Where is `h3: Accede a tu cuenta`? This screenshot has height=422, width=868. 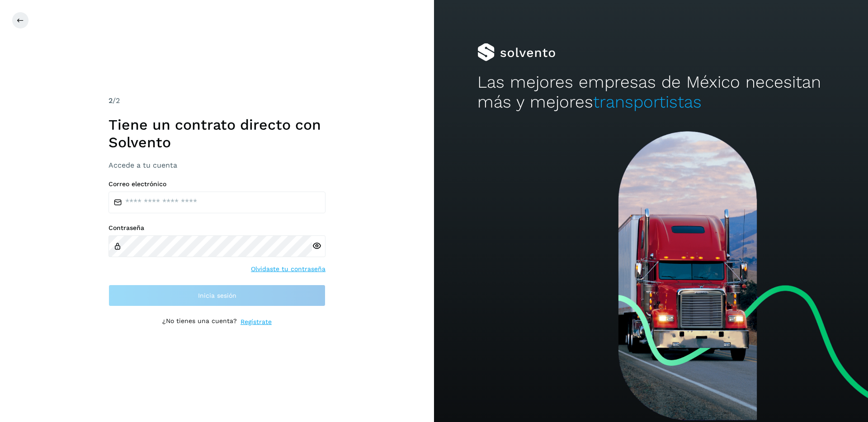 h3: Accede a tu cuenta is located at coordinates (217, 165).